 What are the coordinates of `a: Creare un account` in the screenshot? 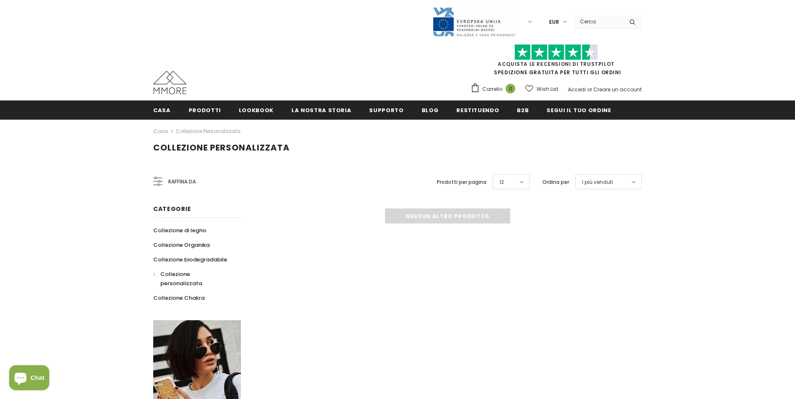 It's located at (617, 89).